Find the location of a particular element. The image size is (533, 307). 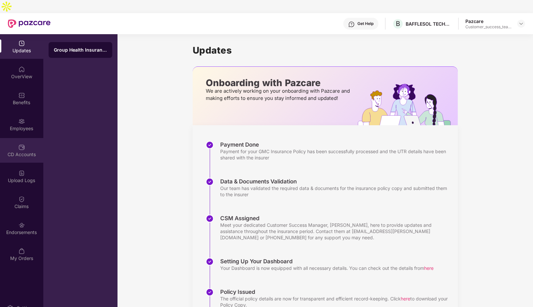

img: svg+xml;base64,PHN2ZyBpZD0iQ0RfQWNjb3VudHMiIGRhdGEtbmFtZT0iQ0QgQWNjb3VudHMiIHhtbG5zPSJodHRwOi8vd3... is located at coordinates (22, 147).